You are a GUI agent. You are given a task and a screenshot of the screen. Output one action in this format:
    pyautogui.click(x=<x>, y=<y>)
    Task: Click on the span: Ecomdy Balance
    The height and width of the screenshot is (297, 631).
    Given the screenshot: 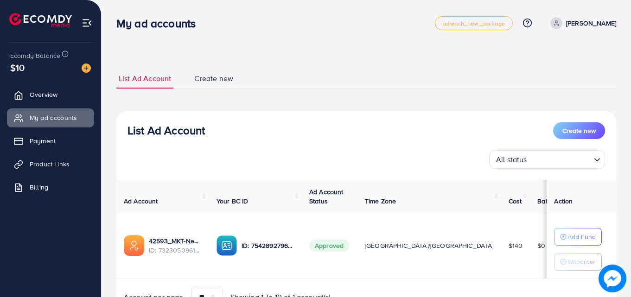 What is the action you would take?
    pyautogui.click(x=35, y=56)
    